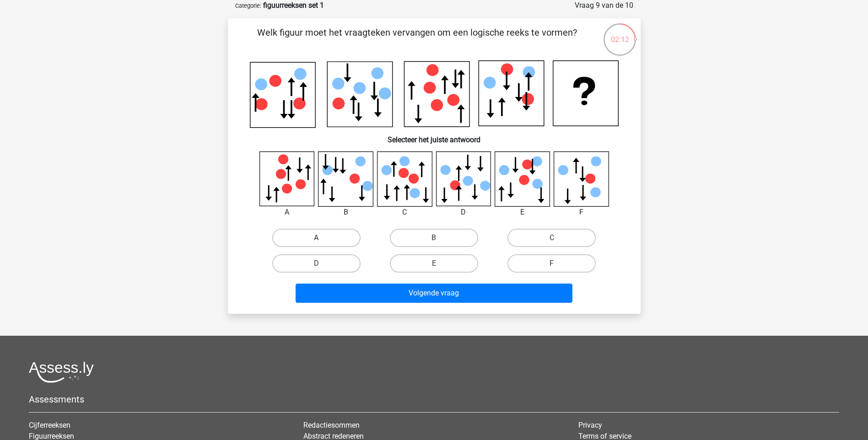 This screenshot has width=868, height=440. What do you see at coordinates (293, 5) in the screenshot?
I see `strong: figuurreeksen set 1` at bounding box center [293, 5].